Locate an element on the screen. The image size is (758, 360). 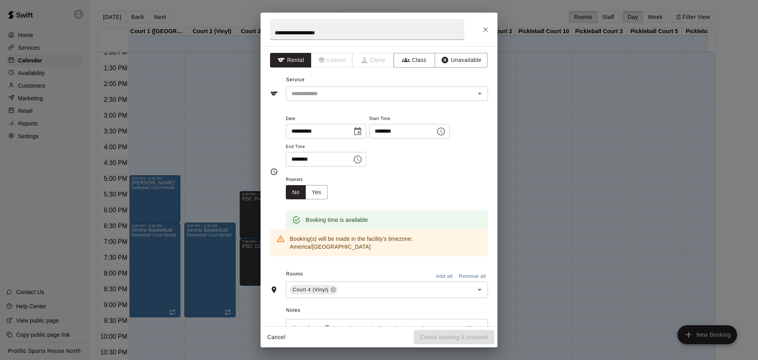
button: Format Italics is located at coordinates (395, 328).